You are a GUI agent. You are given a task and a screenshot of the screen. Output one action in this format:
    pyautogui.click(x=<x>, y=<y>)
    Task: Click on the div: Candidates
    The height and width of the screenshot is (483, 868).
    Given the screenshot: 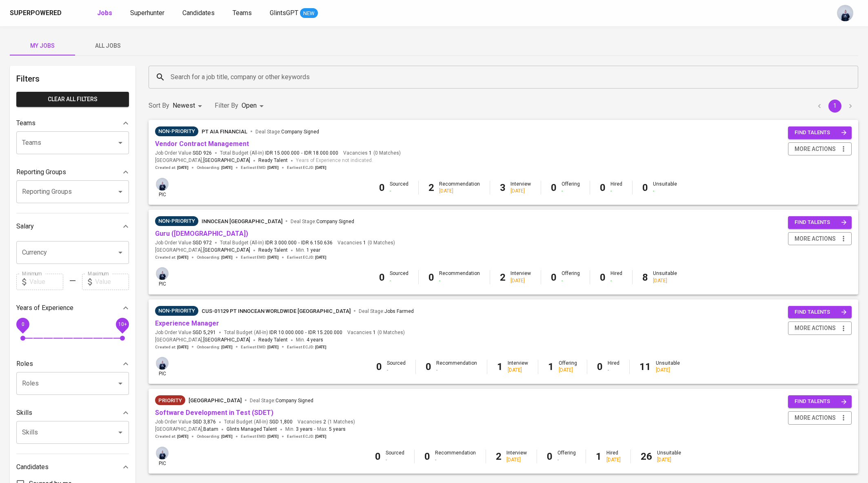 What is the action you would take?
    pyautogui.click(x=73, y=467)
    